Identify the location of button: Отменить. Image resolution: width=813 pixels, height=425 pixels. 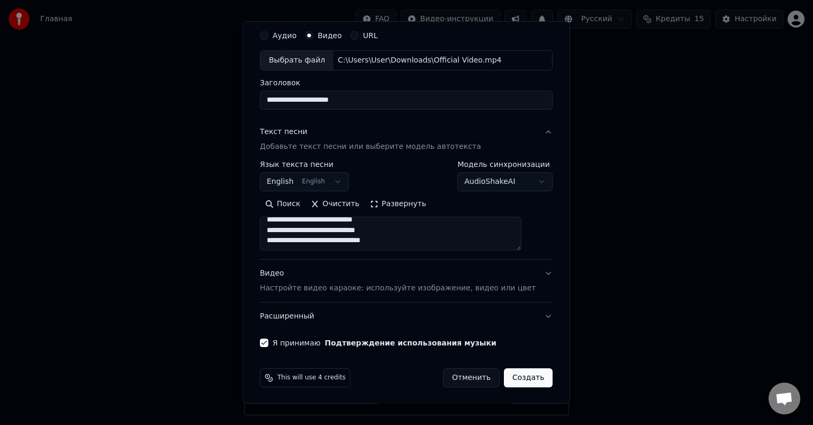
(471, 377).